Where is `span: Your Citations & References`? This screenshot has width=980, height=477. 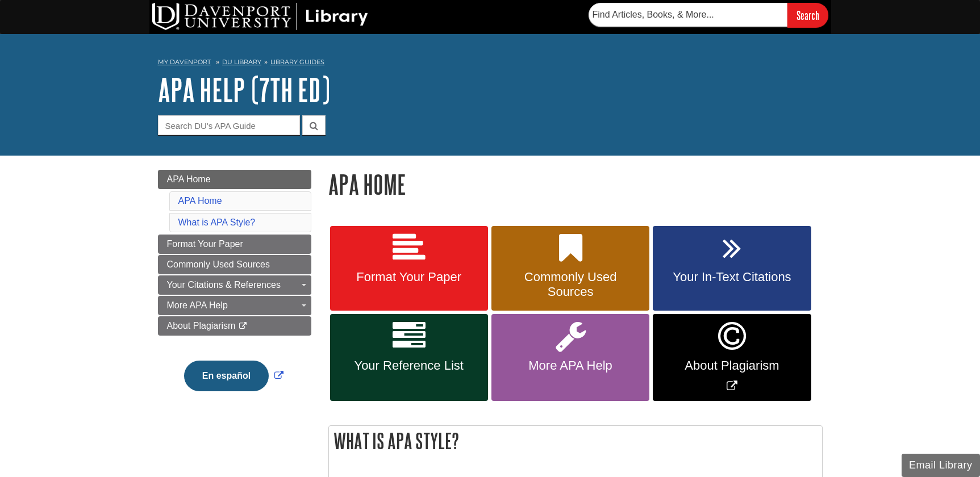 span: Your Citations & References is located at coordinates (224, 285).